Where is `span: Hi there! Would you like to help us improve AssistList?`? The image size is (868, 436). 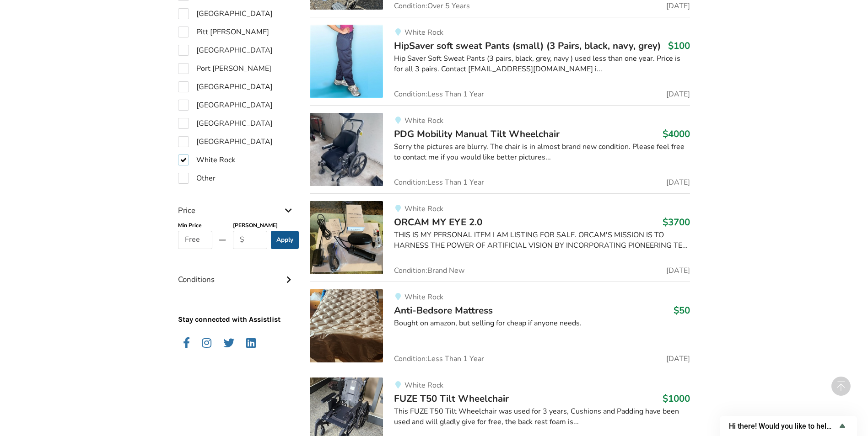 span: Hi there! Would you like to help us improve AssistList? is located at coordinates (783, 426).